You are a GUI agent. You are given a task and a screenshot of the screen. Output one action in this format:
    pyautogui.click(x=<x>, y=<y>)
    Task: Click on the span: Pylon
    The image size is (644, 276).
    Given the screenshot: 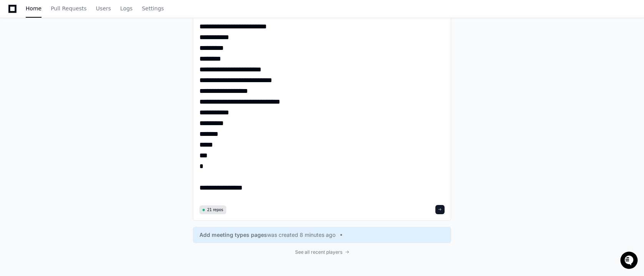 What is the action you would take?
    pyautogui.click(x=85, y=83)
    